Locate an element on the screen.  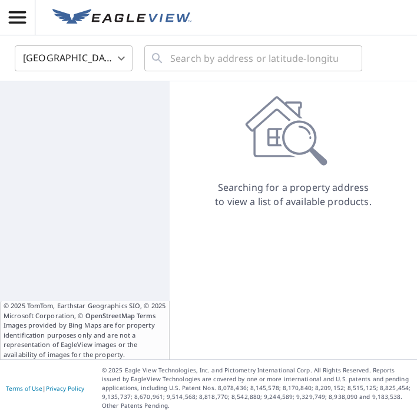
a: Terms is located at coordinates (146, 315).